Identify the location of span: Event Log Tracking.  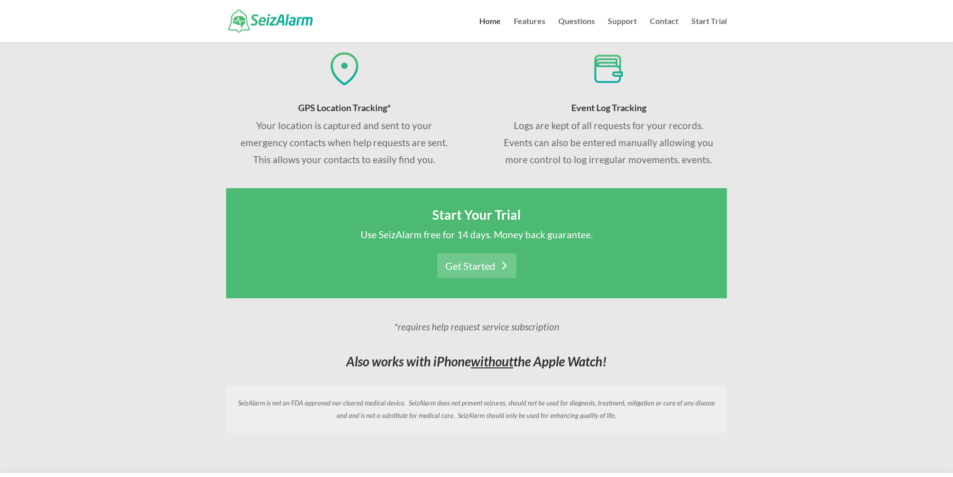
(609, 108).